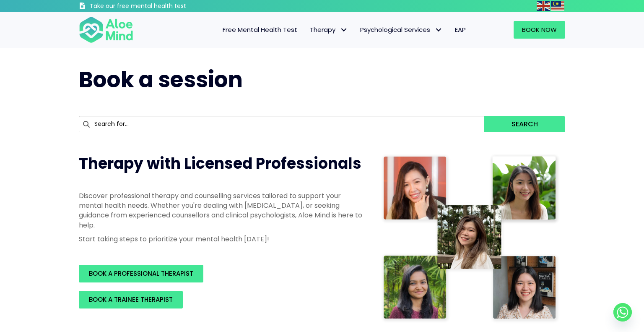  What do you see at coordinates (160, 6) in the screenshot?
I see `h3: Take our free mental health test` at bounding box center [160, 6].